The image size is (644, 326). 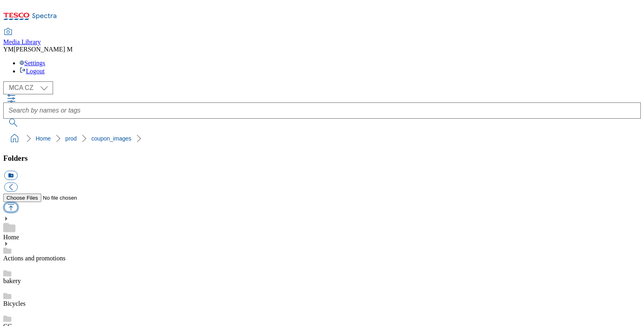 I want to click on a: Media Library, so click(x=22, y=37).